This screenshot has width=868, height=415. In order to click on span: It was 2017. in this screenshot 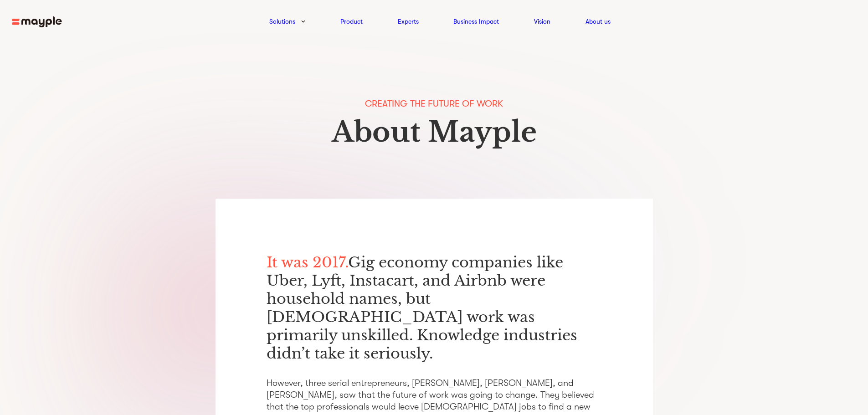, I will do `click(307, 262)`.